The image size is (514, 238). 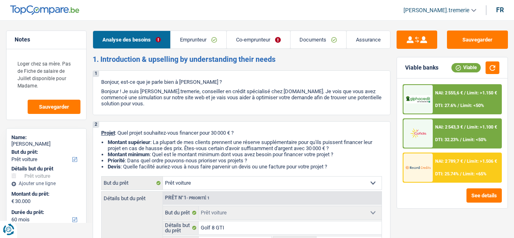 I want to click on div: fr, so click(x=500, y=10).